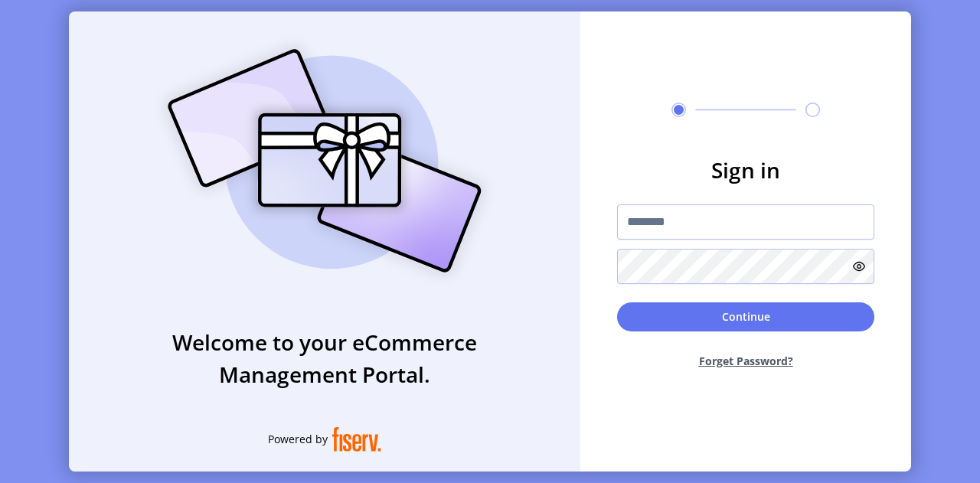 This screenshot has height=483, width=980. What do you see at coordinates (325, 359) in the screenshot?
I see `h3: Welcome to your eCommerce Management Portal.` at bounding box center [325, 359].